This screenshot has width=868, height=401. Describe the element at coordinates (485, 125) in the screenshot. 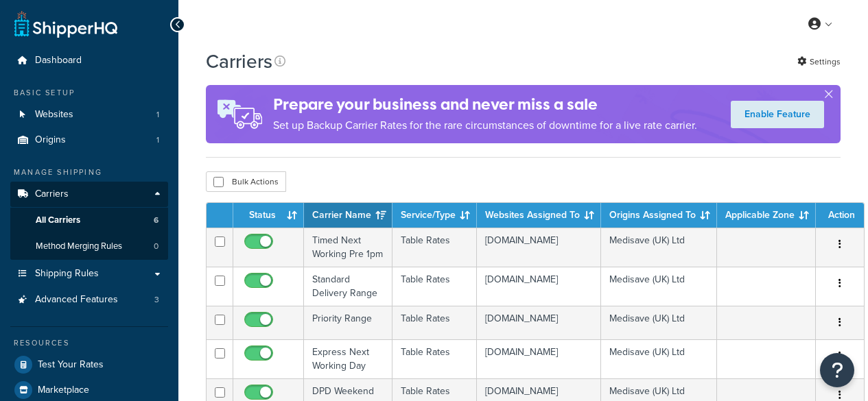

I see `p: Set up Backup Carrier Rates for the rare circumstances of downtime for a live rate carrier.` at that location.